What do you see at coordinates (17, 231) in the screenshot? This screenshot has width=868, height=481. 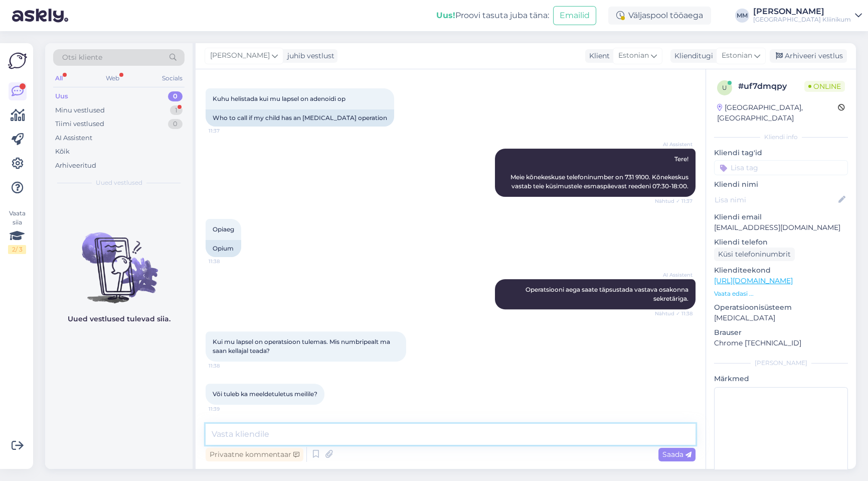 I see `div: Vaata siia` at bounding box center [17, 231].